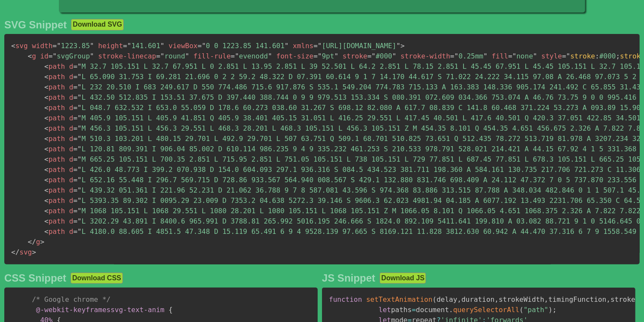 This screenshot has width=644, height=322. What do you see at coordinates (552, 56) in the screenshot?
I see `span: style` at bounding box center [552, 56].